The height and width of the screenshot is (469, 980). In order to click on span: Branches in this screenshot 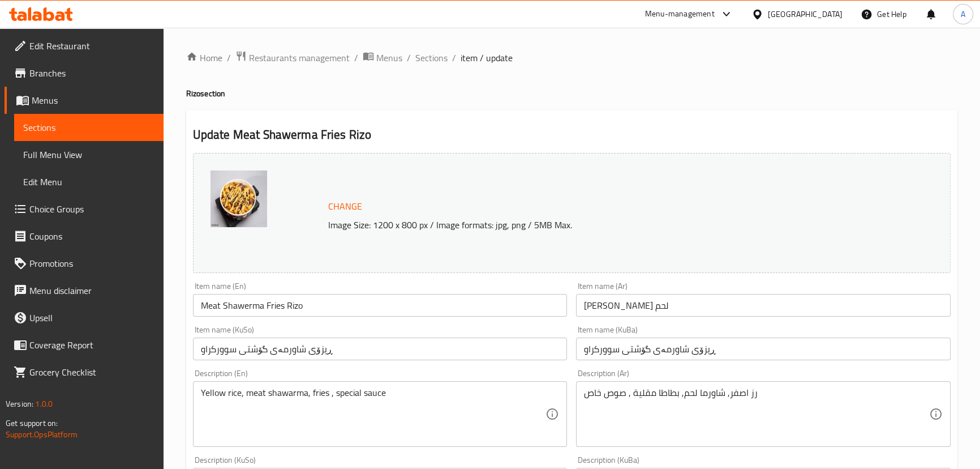, I will do `click(92, 73)`.